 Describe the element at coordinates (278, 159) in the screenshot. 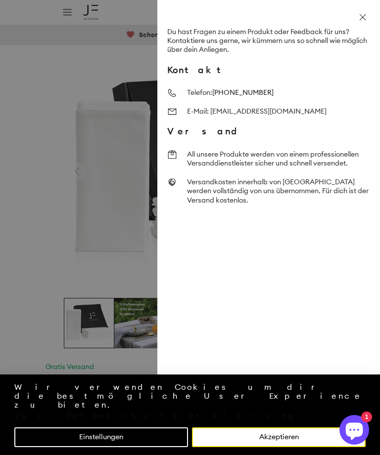

I see `p: All unsere Produkte werden von einem professionellen Versanddienstleister sicher und schnell vers...` at that location.